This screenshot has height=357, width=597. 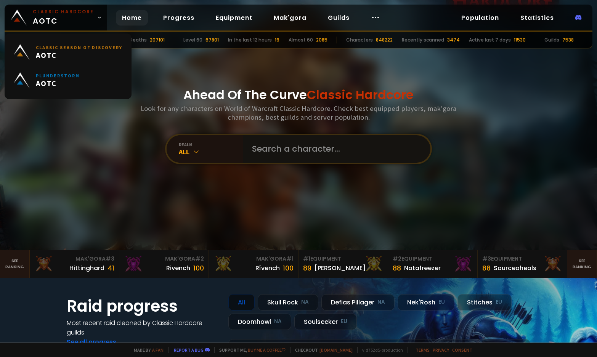 I want to click on a: See all progress, so click(x=91, y=342).